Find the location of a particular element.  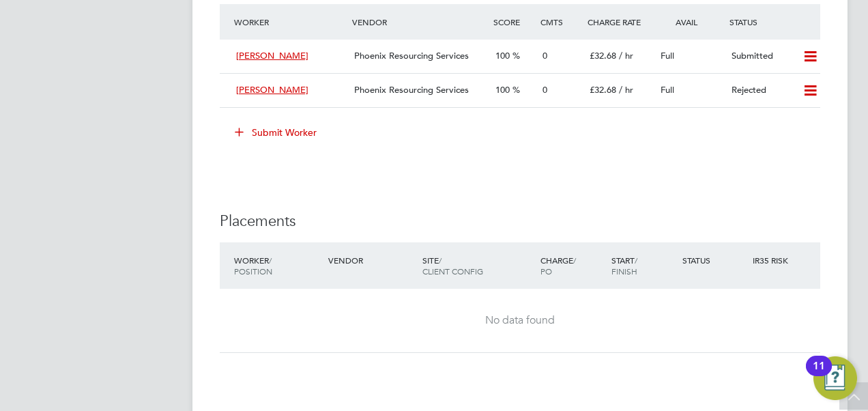

div: Cmts is located at coordinates (560, 22).